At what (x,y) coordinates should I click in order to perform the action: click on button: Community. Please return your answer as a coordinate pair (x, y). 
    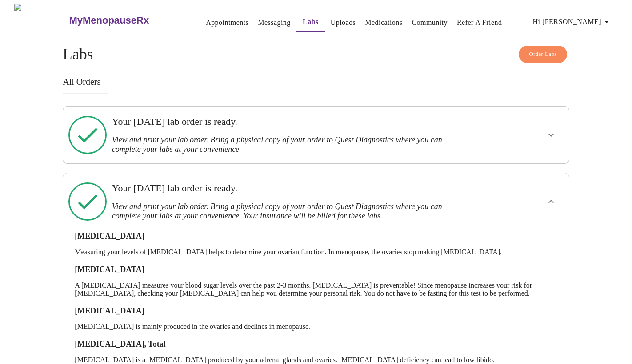
    Looking at the image, I should click on (430, 23).